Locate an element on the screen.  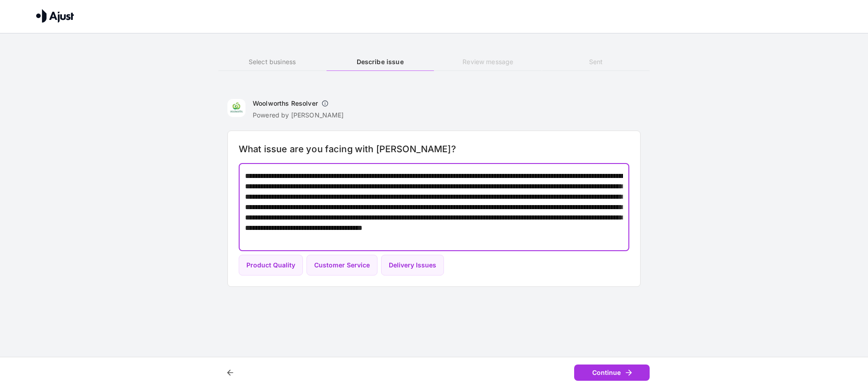
img: Woolworths is located at coordinates (236, 108).